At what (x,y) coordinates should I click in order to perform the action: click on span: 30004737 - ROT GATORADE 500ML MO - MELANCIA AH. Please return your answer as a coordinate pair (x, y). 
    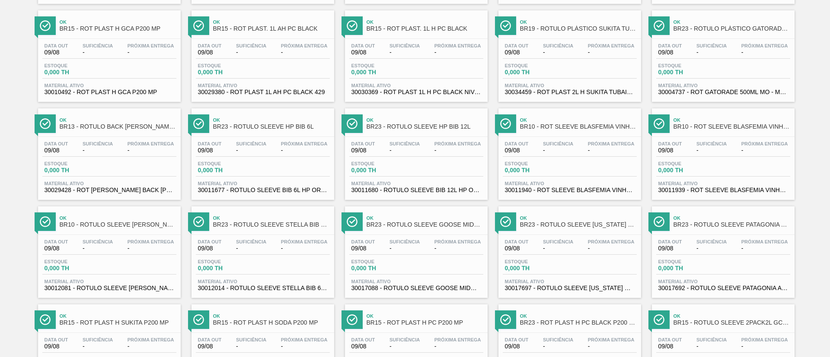
    Looking at the image, I should click on (723, 92).